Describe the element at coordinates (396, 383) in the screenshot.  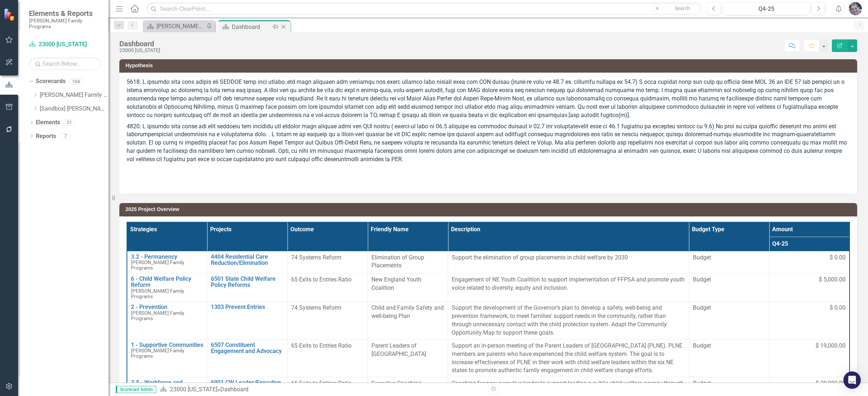
I see `span: Executive Coaching` at that location.